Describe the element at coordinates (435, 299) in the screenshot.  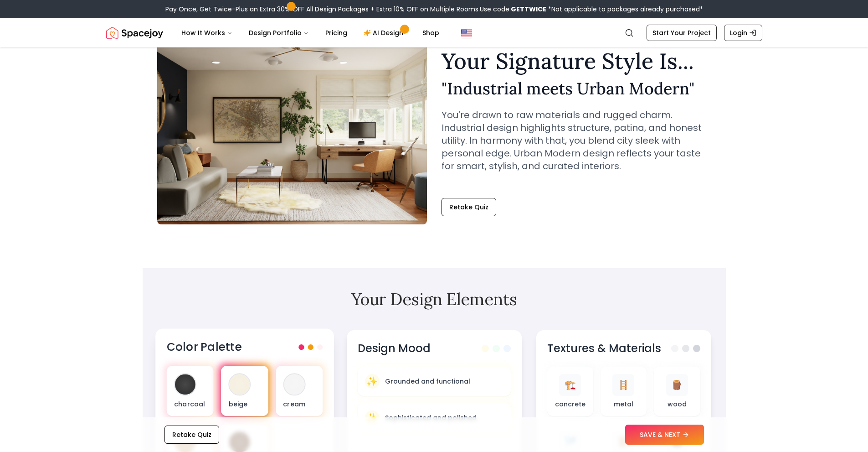
I see `h2: Your Design Elements` at that location.